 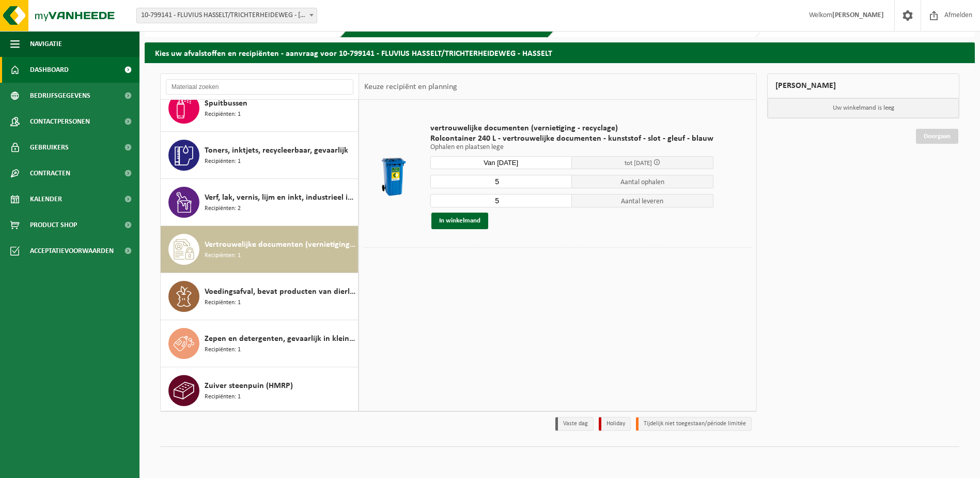 I want to click on button: In winkelmand, so click(x=460, y=221).